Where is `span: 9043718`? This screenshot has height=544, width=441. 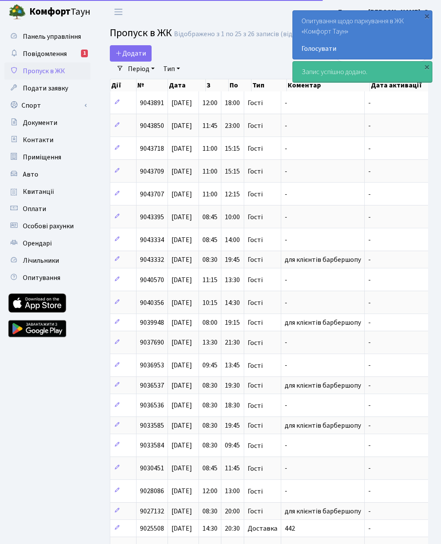 span: 9043718 is located at coordinates (152, 149).